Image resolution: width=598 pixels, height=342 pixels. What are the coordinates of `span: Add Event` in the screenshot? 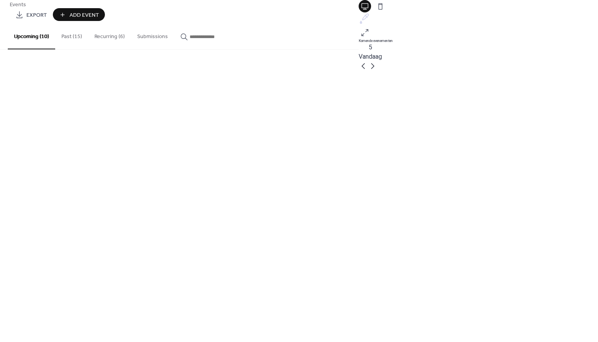 It's located at (84, 15).